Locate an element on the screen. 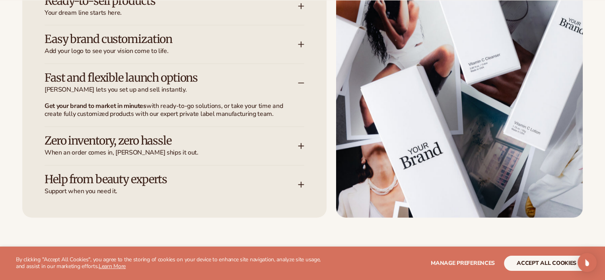  p: with ready-to-go solutions, or take your time and create fully customized products with our exper... is located at coordinates (169, 110).